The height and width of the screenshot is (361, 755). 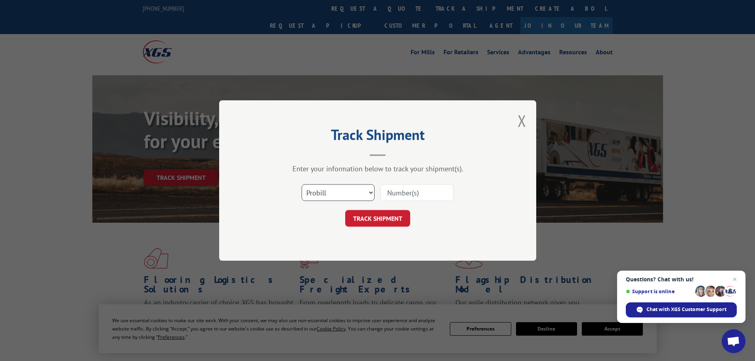 I want to click on div: Open chat, so click(x=733, y=341).